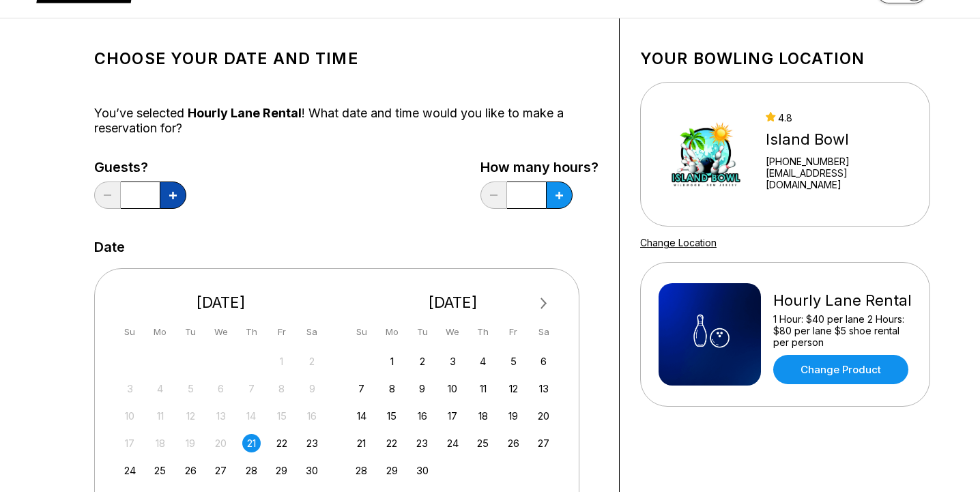 The height and width of the screenshot is (492, 980). Describe the element at coordinates (453, 415) in the screenshot. I see `div: month 2025-09` at that location.